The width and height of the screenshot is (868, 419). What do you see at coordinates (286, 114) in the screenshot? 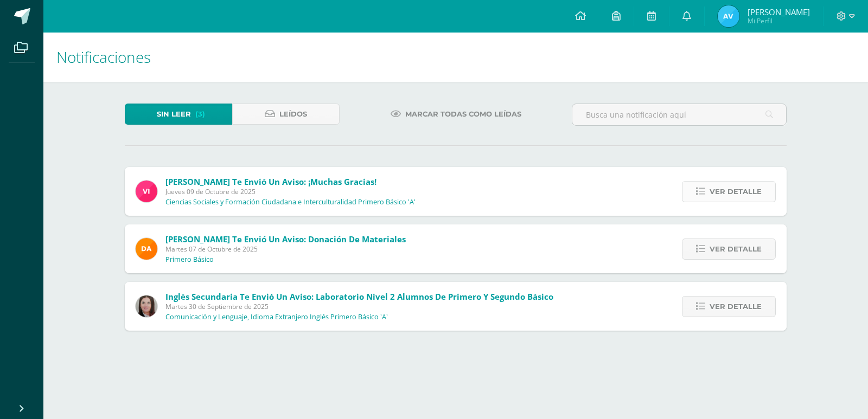
I see `a: Leídos` at bounding box center [286, 114].